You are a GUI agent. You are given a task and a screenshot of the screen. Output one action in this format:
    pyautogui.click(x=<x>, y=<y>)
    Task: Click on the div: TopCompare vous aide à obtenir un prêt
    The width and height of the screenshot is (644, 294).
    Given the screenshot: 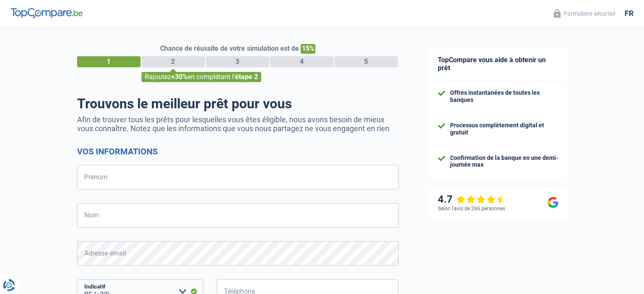 What is the action you would take?
    pyautogui.click(x=498, y=64)
    